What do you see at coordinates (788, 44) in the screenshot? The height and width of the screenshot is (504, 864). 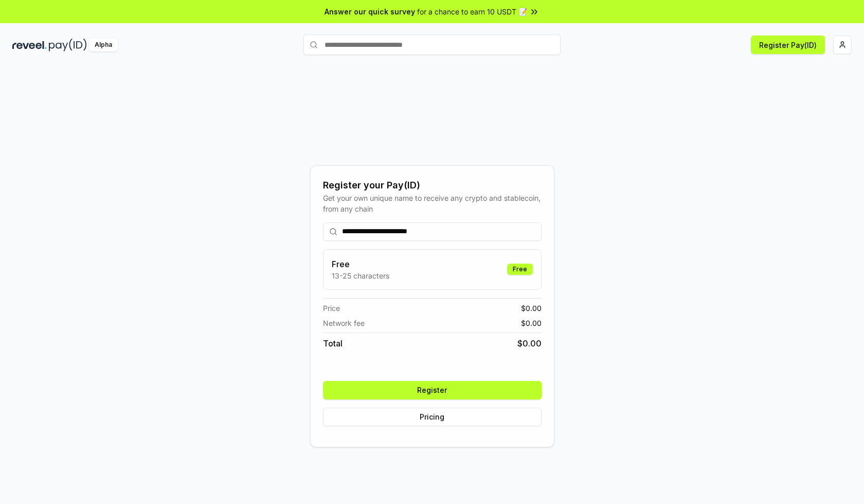 I see `button: Register Pay(ID)` at bounding box center [788, 44].